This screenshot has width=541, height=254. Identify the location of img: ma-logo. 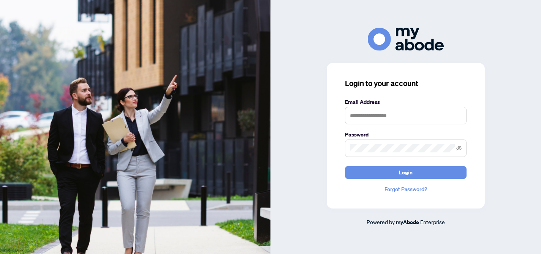
(406, 39).